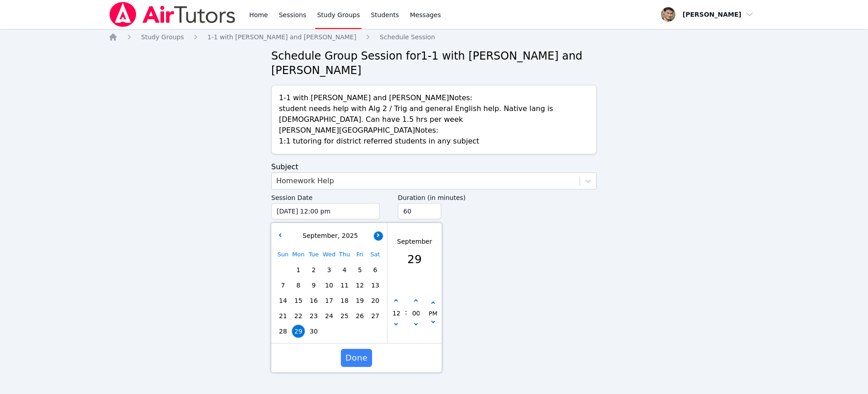  I want to click on div: Choose Monday September 15 of 2025, so click(298, 301).